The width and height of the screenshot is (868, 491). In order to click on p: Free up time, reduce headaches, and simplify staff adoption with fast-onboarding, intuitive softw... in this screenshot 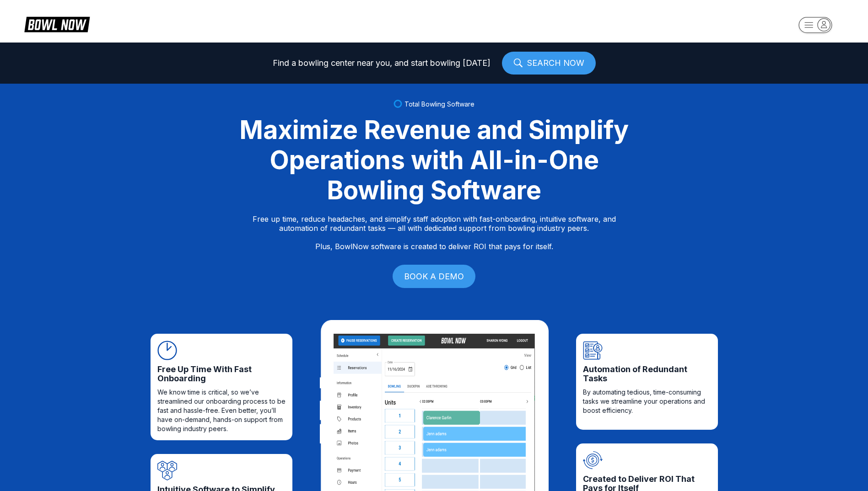, I will do `click(434, 233)`.